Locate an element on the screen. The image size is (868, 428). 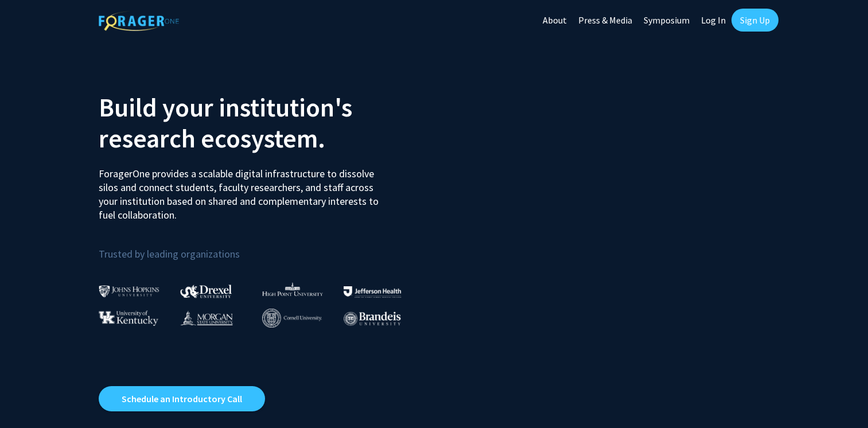
p: ForagerOne provides a scalable digital infrastructure to dissolve silos and connect students, fac... is located at coordinates (242, 190).